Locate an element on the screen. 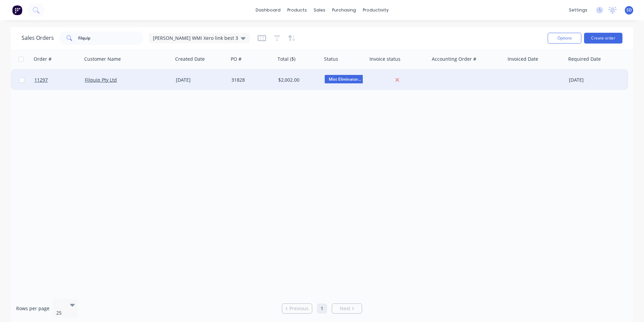 The width and height of the screenshot is (644, 322). div: Created Date is located at coordinates (190, 59).